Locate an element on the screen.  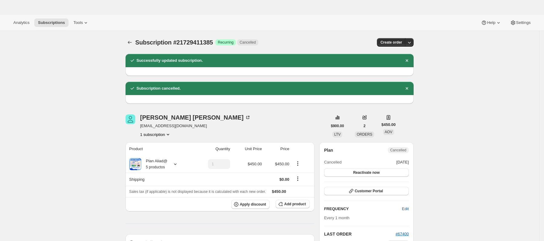
span: LTV is located at coordinates (337, 135).